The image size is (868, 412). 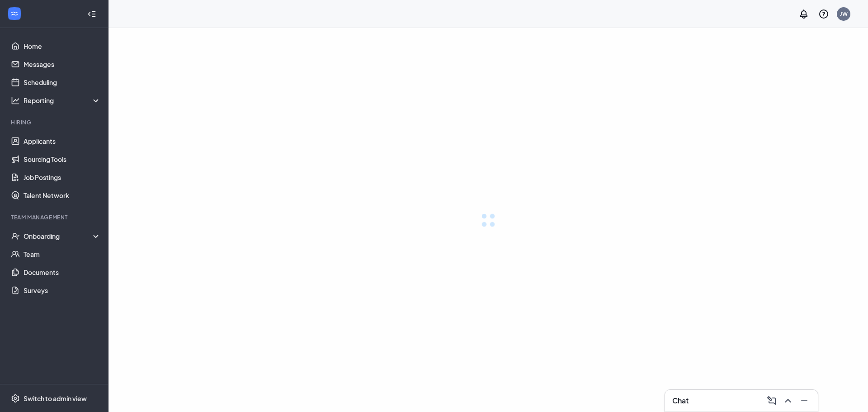 I want to click on svg: Collapse, so click(x=92, y=14).